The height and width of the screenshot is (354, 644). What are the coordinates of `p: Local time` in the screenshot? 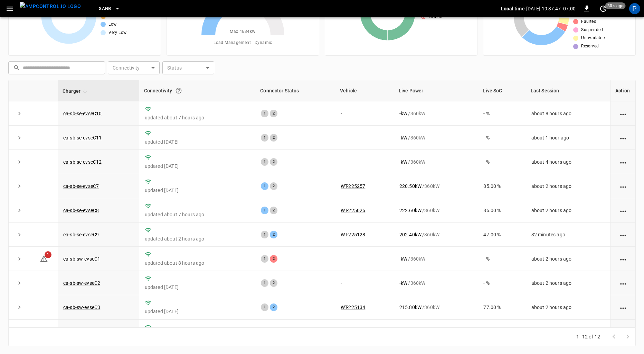 It's located at (513, 9).